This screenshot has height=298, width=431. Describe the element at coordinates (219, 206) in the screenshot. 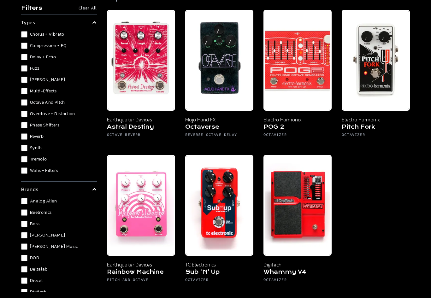

I see `img: TC Electronic Sub'N'Up` at that location.